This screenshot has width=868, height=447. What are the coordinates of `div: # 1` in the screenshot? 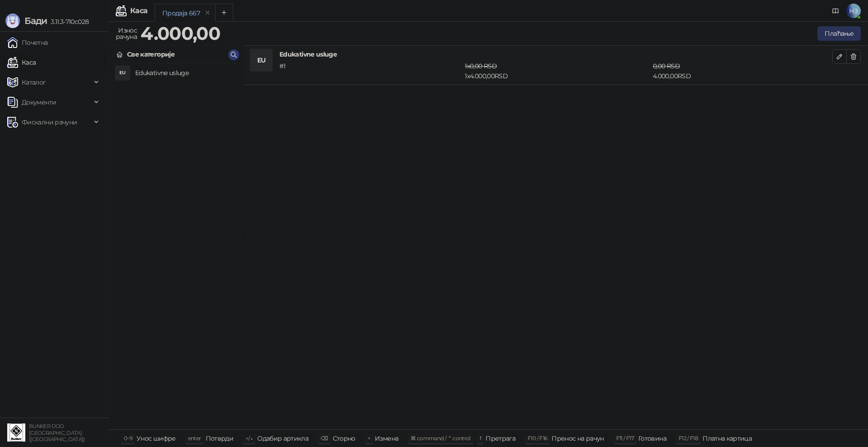 It's located at (370, 71).